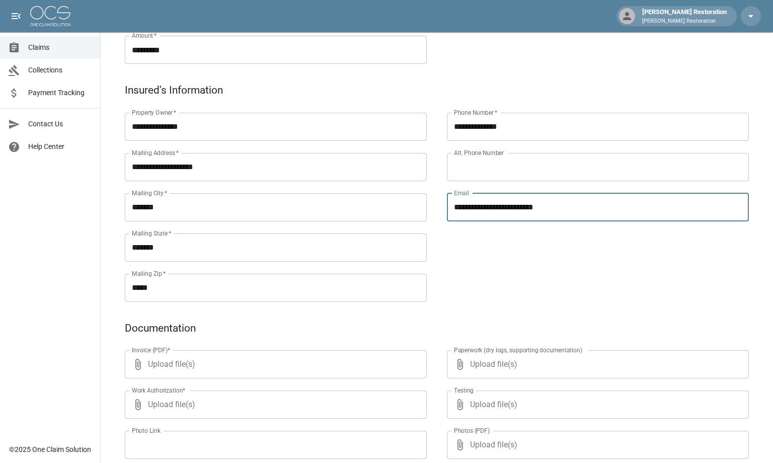  I want to click on label: Work Authorization*, so click(158, 390).